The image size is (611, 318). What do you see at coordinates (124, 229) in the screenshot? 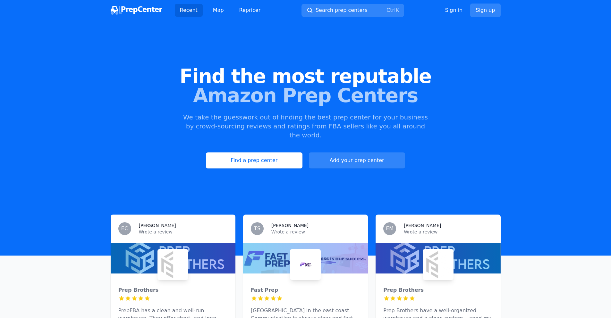
I see `span: EC` at bounding box center [124, 229].